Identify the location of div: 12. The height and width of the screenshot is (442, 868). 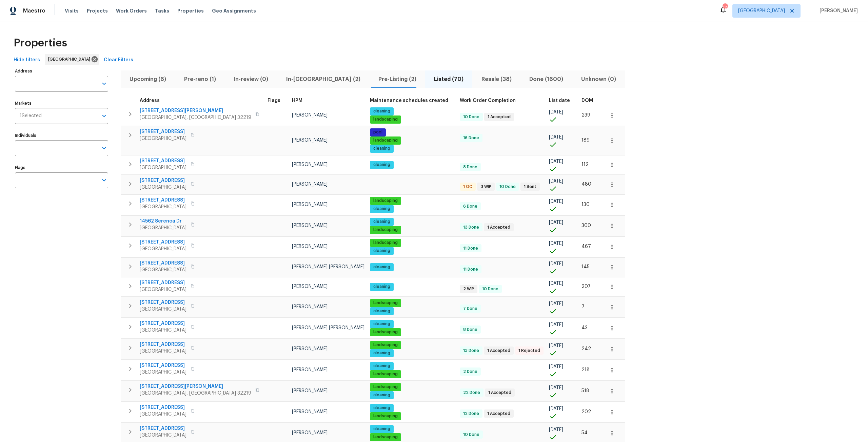
(725, 8).